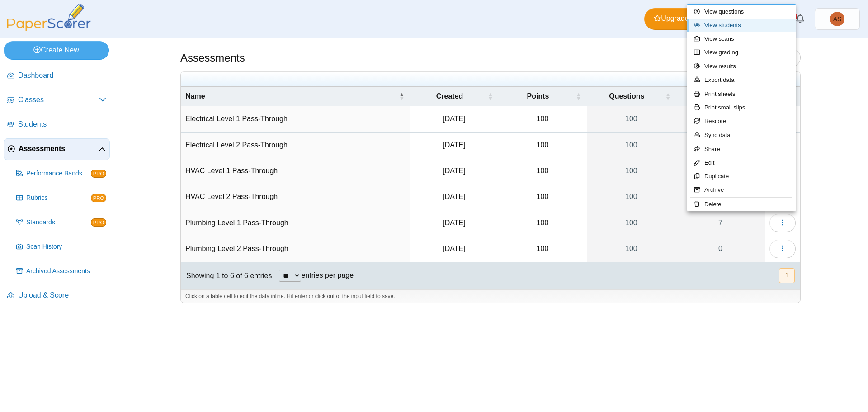 The height and width of the screenshot is (412, 868). I want to click on span: Students, so click(62, 124).